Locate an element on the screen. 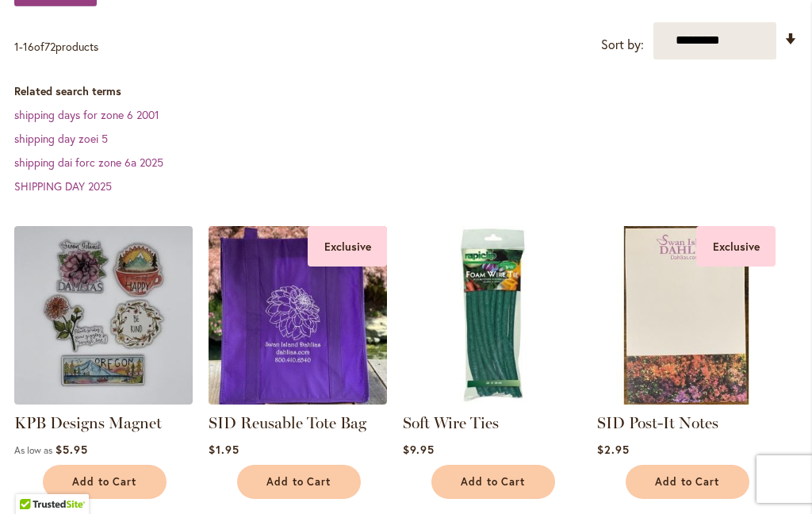 The width and height of the screenshot is (812, 514). img: SID Reusable Tote Bag is located at coordinates (297, 314).